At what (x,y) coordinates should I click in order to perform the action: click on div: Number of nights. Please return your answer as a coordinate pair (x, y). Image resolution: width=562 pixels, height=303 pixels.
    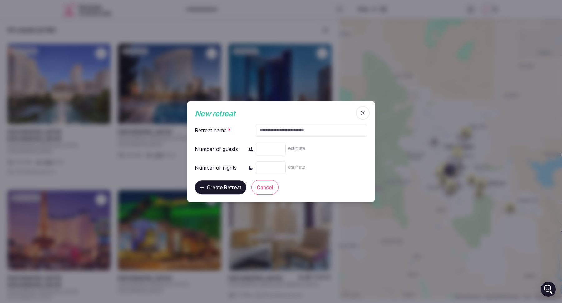
    Looking at the image, I should click on (216, 168).